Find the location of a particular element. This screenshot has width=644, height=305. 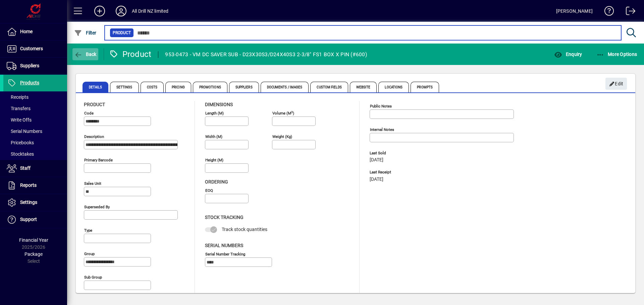

span: Products is located at coordinates (29, 83).